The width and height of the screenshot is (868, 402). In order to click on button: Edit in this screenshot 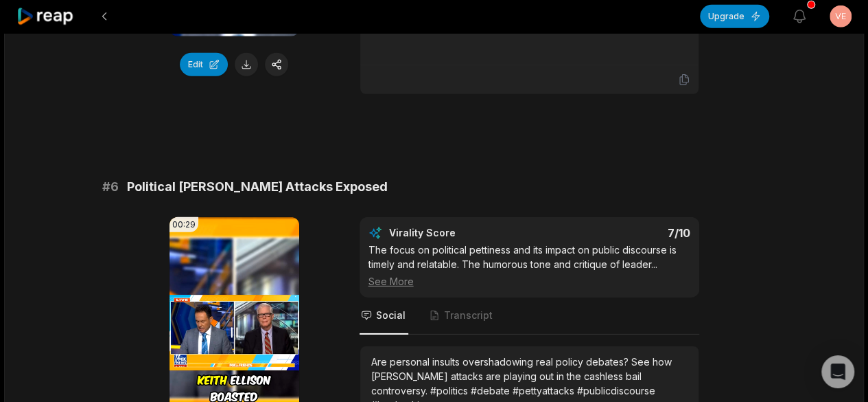, I will do `click(204, 65)`.